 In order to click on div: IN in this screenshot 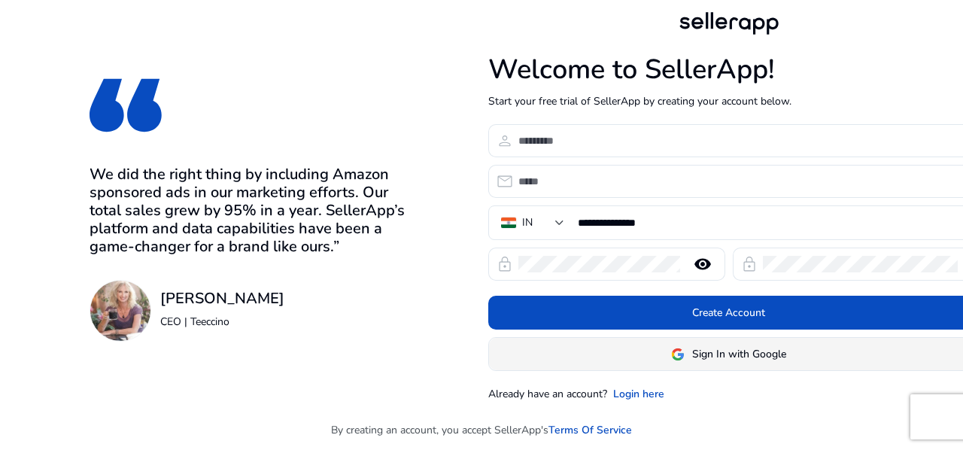, I will do `click(527, 223)`.